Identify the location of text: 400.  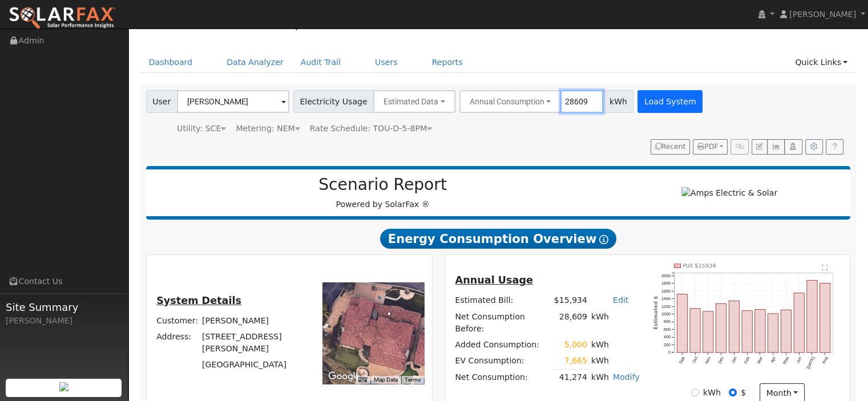
(667, 336).